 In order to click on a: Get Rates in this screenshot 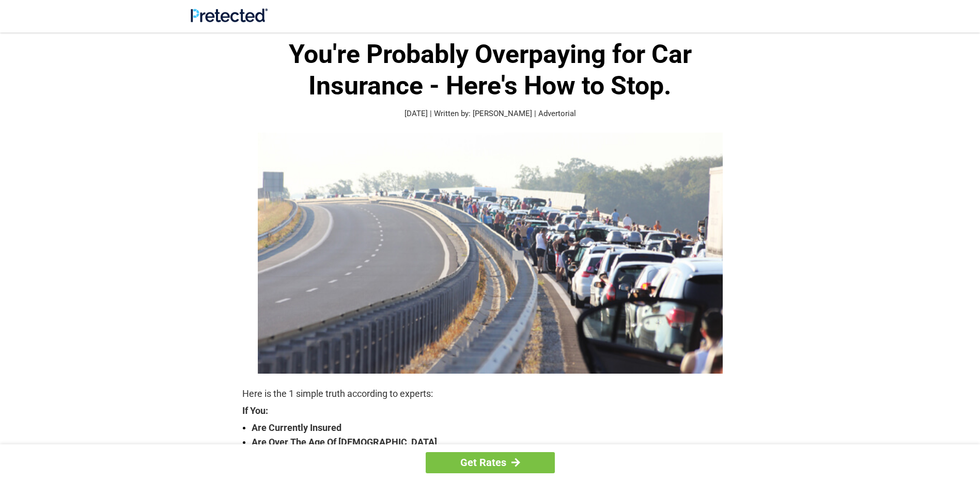, I will do `click(490, 462)`.